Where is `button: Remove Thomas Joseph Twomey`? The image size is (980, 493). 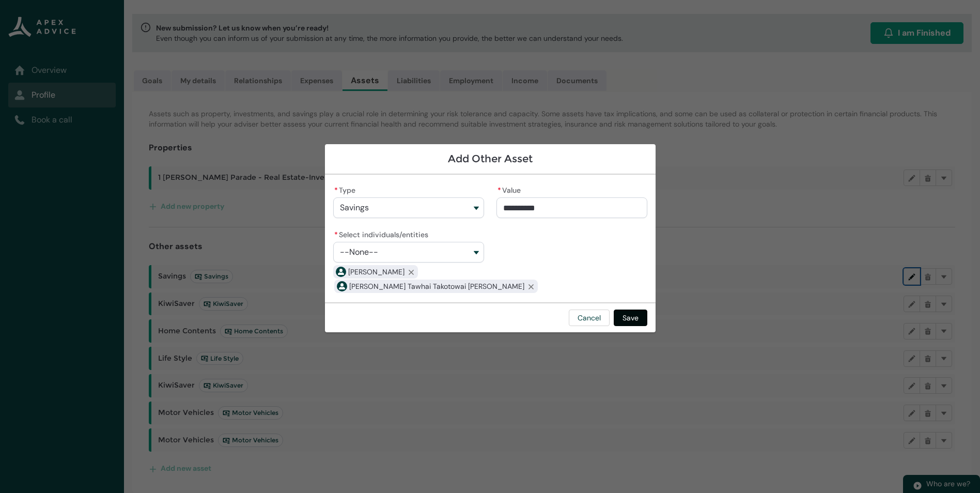 button: Remove Thomas Joseph Twomey is located at coordinates (411, 272).